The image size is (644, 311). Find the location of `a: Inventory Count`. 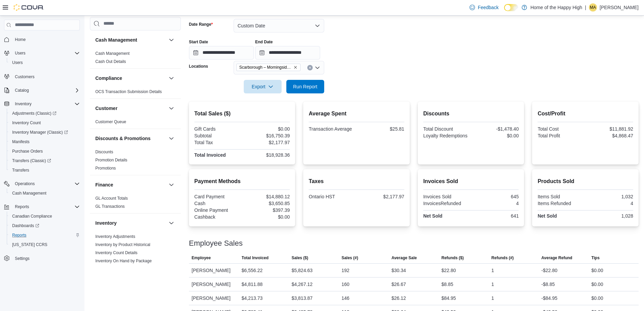

a: Inventory Count is located at coordinates (26, 123).